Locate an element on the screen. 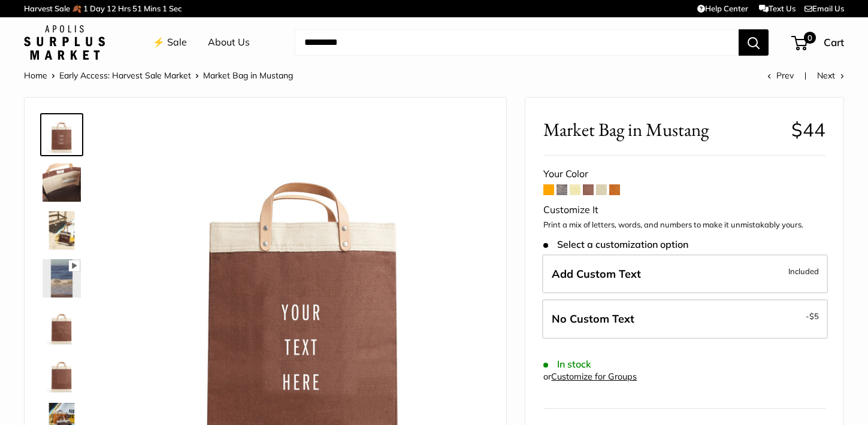 The width and height of the screenshot is (868, 425). a: Next is located at coordinates (831, 75).